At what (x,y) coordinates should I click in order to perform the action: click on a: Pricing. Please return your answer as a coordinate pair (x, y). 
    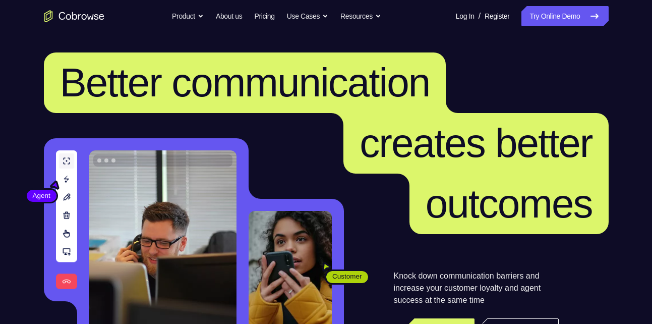
    Looking at the image, I should click on (264, 16).